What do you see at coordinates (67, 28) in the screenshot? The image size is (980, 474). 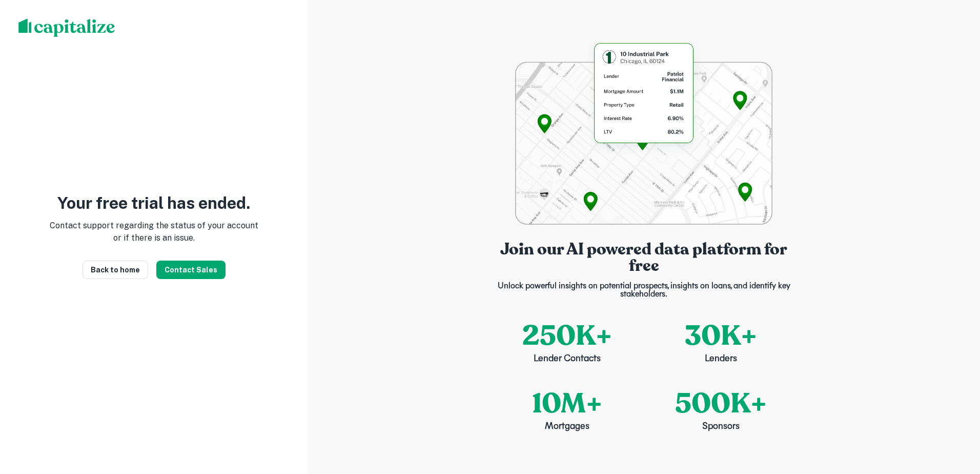 I see `img: capitalize-logo.png` at bounding box center [67, 28].